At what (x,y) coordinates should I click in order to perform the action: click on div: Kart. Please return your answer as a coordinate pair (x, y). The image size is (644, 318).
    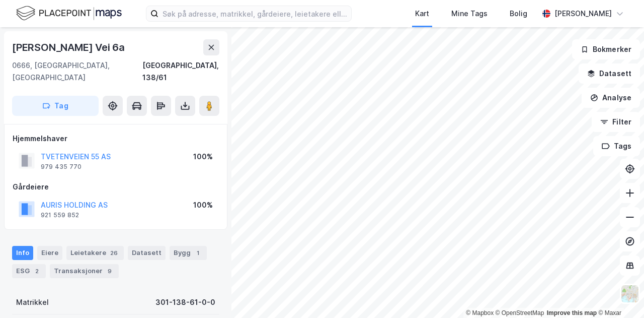
    Looking at the image, I should click on (422, 14).